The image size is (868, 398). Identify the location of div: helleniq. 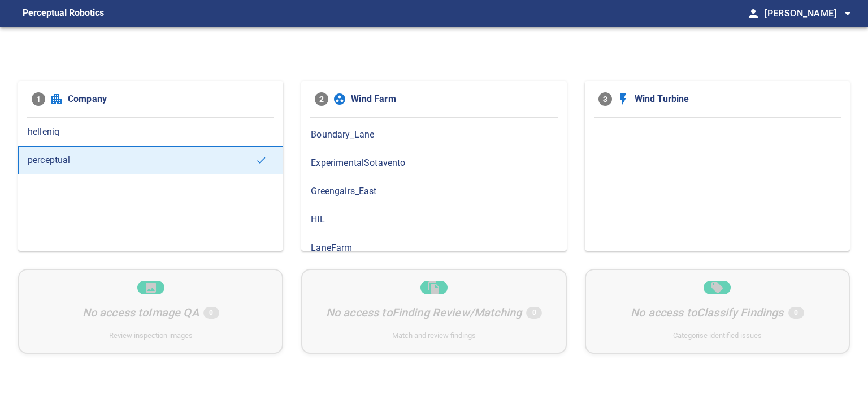
(150, 132).